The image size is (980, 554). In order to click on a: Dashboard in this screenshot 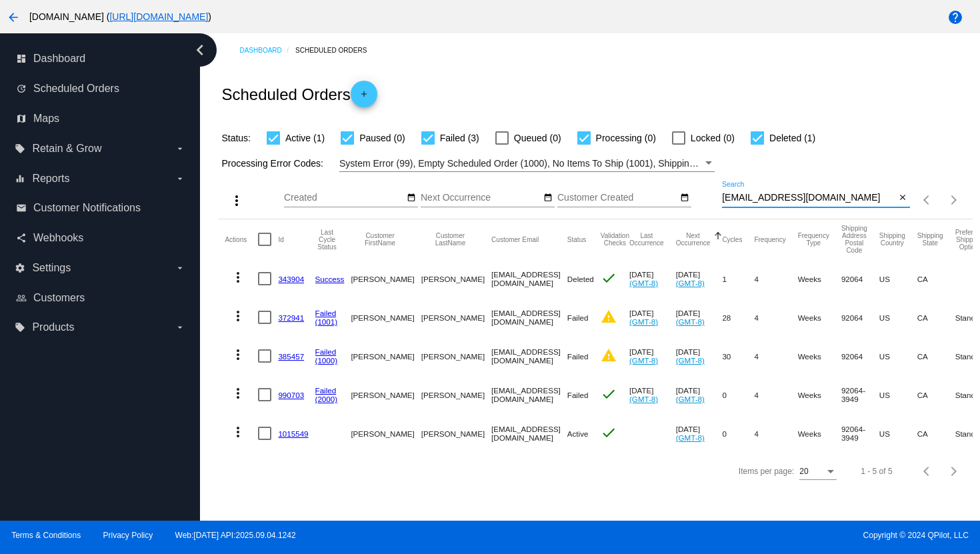, I will do `click(267, 50)`.